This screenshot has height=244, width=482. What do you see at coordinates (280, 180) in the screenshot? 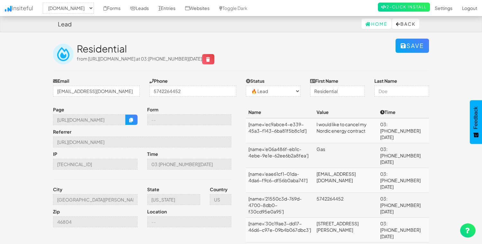
I see `td: [name='eae61cf1-01da-4da6-f9c6-df56b0aba741']` at bounding box center [280, 180].